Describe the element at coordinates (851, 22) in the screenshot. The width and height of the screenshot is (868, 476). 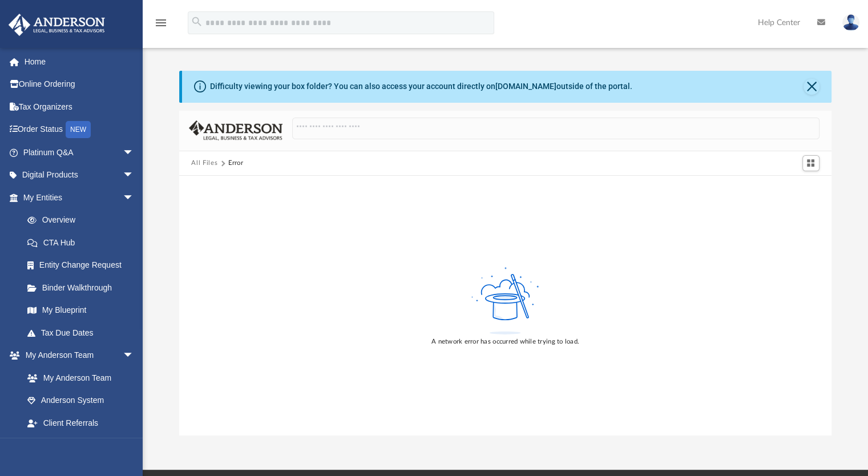
I see `img: User Pic` at that location.